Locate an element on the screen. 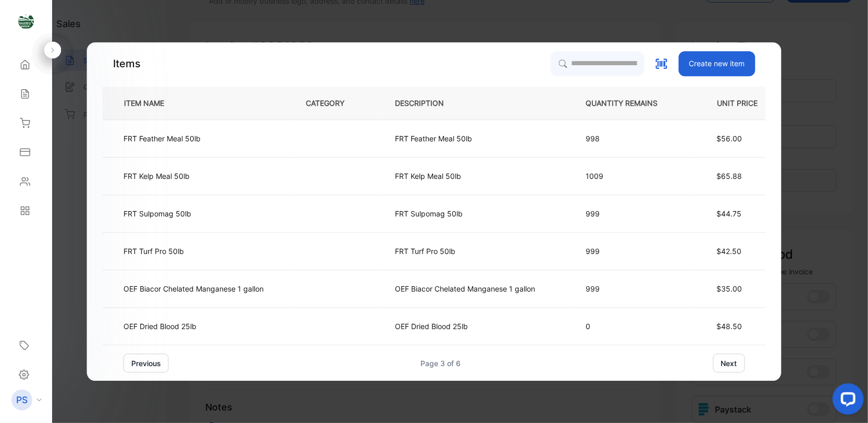 This screenshot has width=868, height=423. p: 0 is located at coordinates (631, 326).